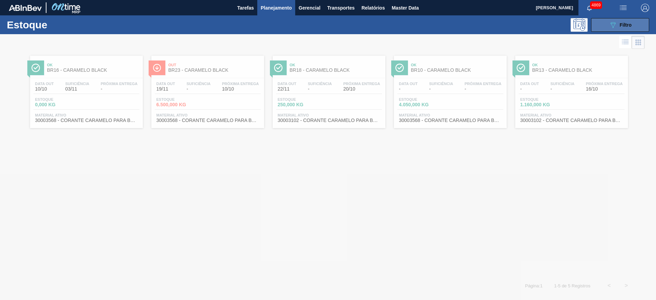 The image size is (656, 300). Describe the element at coordinates (58, 25) in the screenshot. I see `h1: Estoque` at that location.